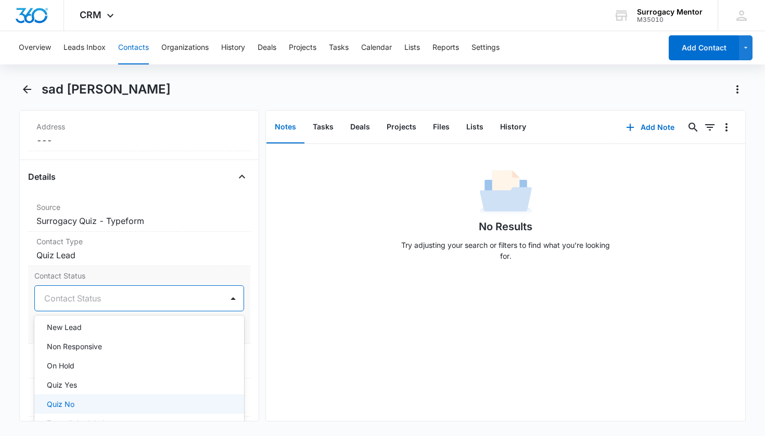 The image size is (765, 436). What do you see at coordinates (506, 251) in the screenshot?
I see `p: Try adjusting your search or filters to find what you’re looking for.` at bounding box center [506, 251].